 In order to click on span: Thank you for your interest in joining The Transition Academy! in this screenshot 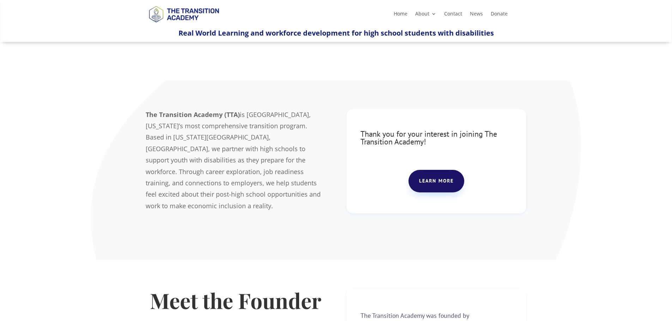, I will do `click(428, 138)`.